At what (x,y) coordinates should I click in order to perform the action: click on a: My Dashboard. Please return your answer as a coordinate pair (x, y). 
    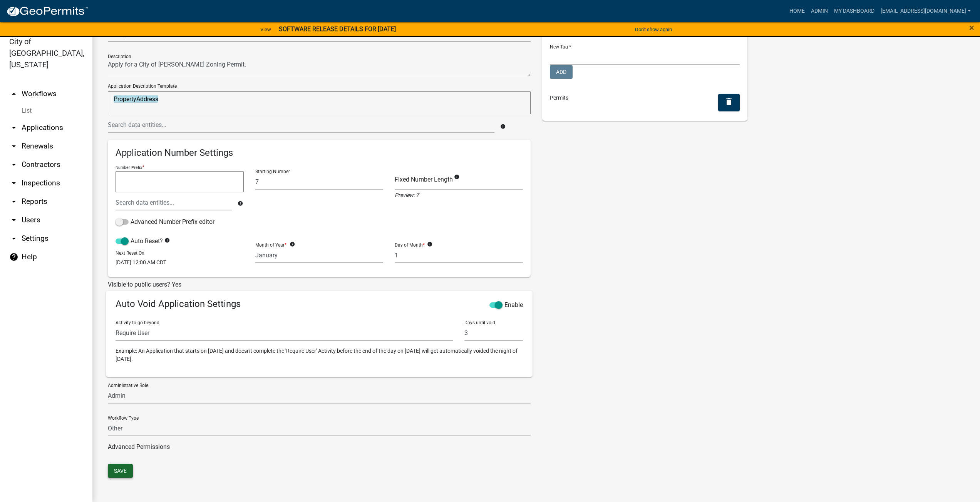
    Looking at the image, I should click on (854, 11).